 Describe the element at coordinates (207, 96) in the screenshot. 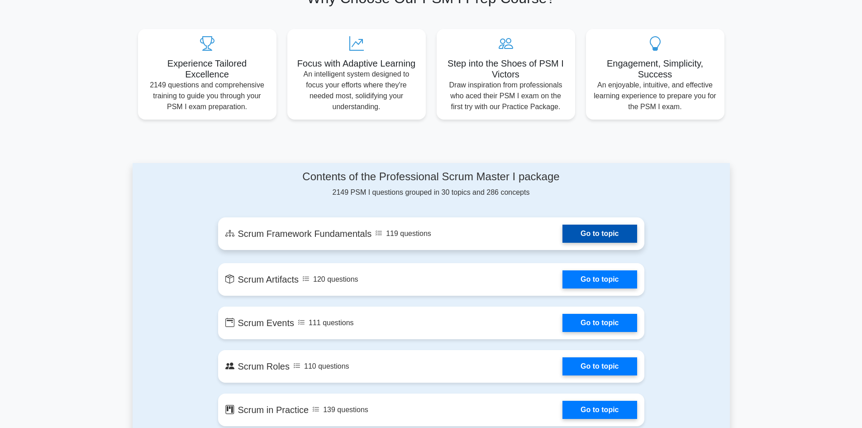

I see `p: 2149 questions and comprehensive training to guide you through your PSM I exam preparation.` at that location.